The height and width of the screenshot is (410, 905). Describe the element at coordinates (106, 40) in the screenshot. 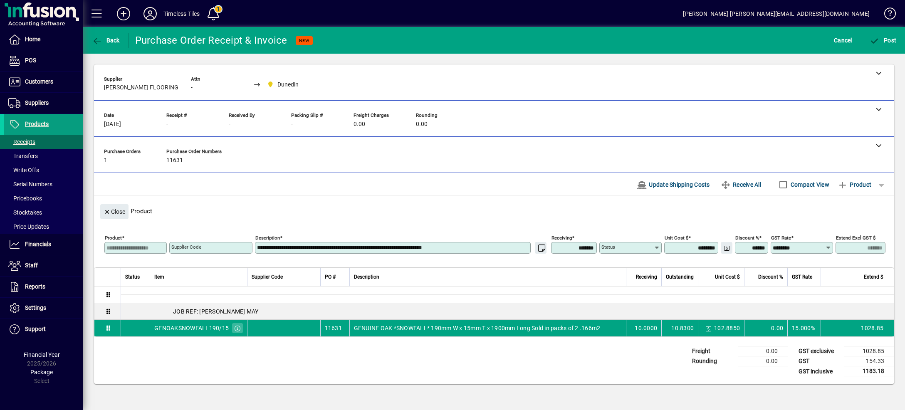

I see `app-page-header-button: Back` at that location.